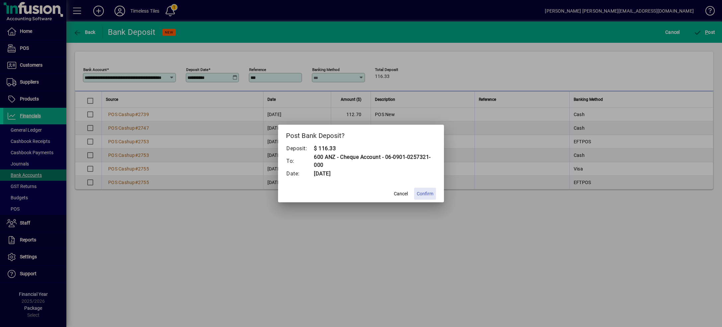 The height and width of the screenshot is (327, 722). I want to click on span: Confirm, so click(425, 194).